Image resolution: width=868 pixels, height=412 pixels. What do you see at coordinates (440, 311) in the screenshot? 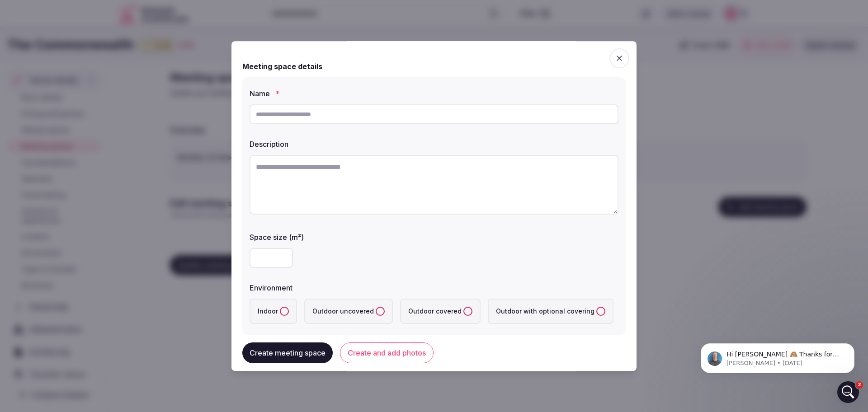
I see `label: Outdoor covered` at bounding box center [440, 311].